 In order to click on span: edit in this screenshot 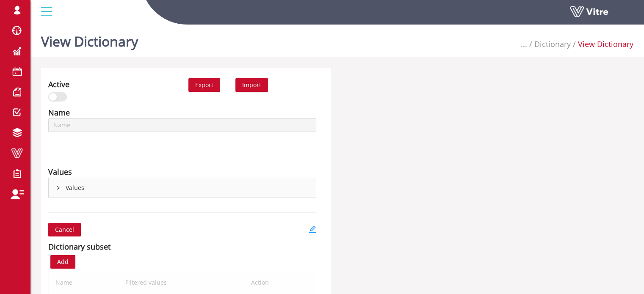, I will do `click(313, 229)`.